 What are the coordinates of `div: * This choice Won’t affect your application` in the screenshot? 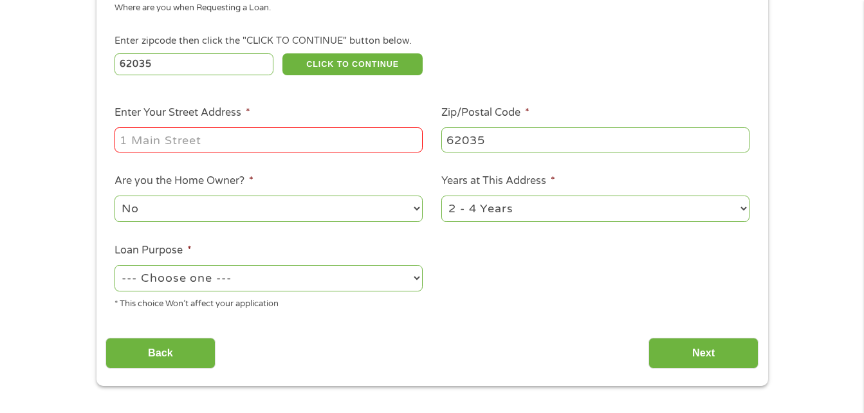 It's located at (268, 302).